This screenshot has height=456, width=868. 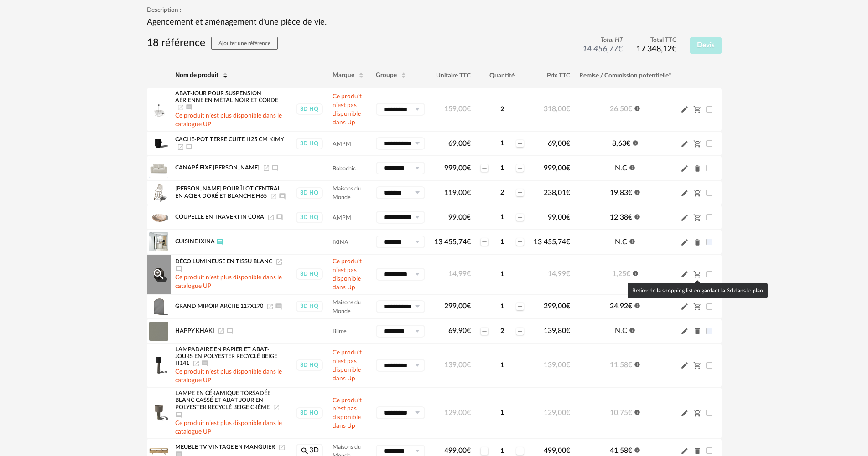 I want to click on p: Agencement et aménagement d'une pièce de vie., so click(x=434, y=22).